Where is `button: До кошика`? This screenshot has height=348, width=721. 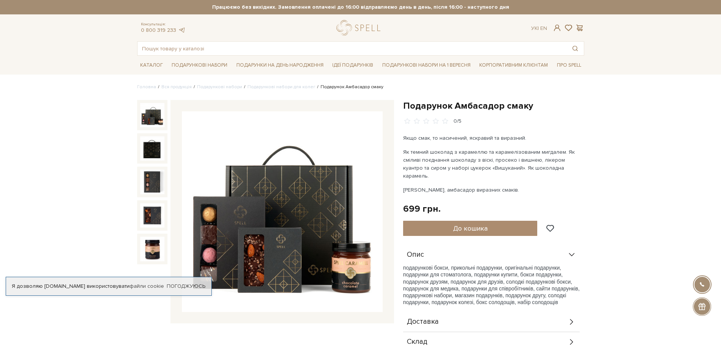 button: До кошика is located at coordinates (470, 229).